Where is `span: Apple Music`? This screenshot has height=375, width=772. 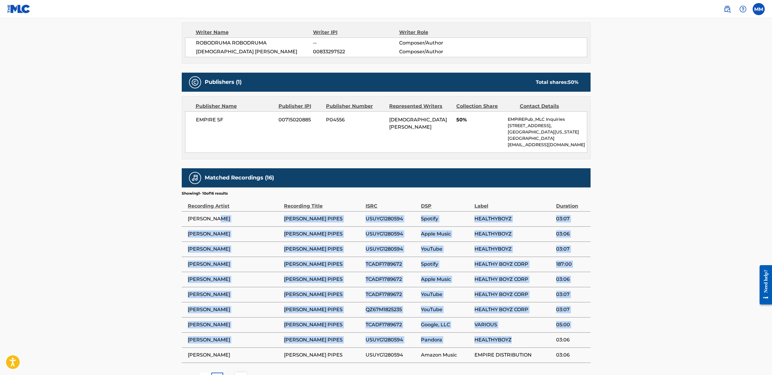
span: Apple Music is located at coordinates (446, 279).